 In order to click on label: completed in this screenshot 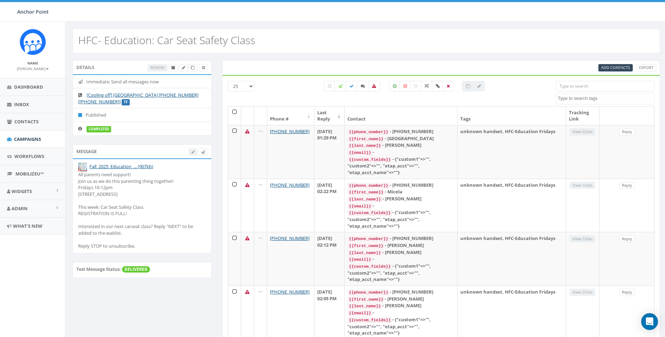, I will do `click(99, 129)`.